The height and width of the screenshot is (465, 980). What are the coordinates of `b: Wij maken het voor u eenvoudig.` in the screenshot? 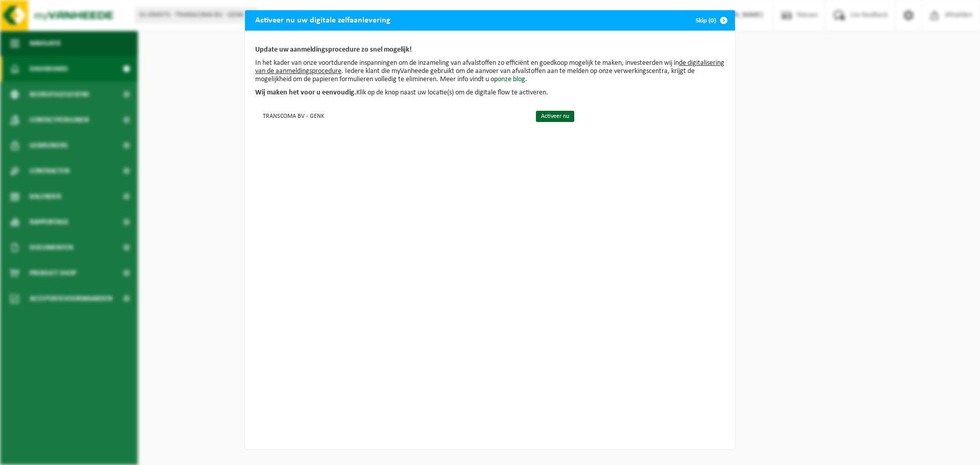 It's located at (306, 93).